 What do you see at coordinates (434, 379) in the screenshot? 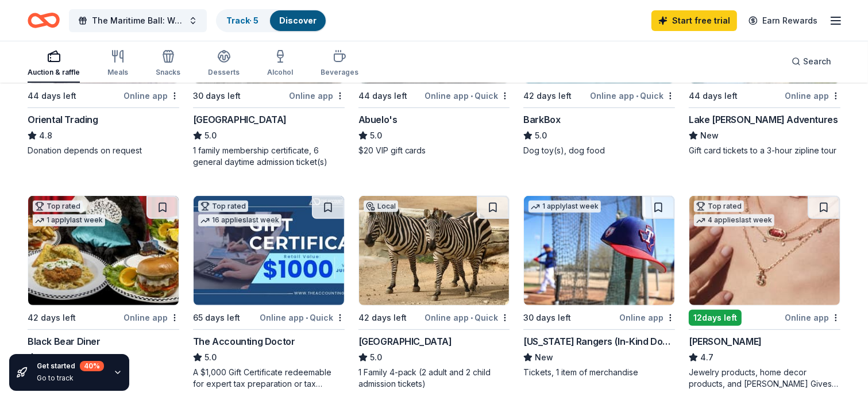
I see `div: 1 Family 4-pack (2 adult and 2 child admission tickets)` at bounding box center [434, 379].